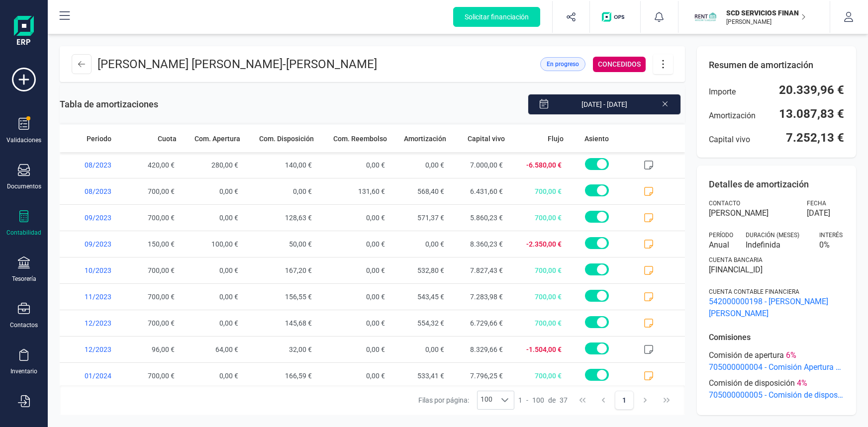 This screenshot has height=427, width=868. What do you see at coordinates (212, 349) in the screenshot?
I see `span: 64,00 €` at bounding box center [212, 349].